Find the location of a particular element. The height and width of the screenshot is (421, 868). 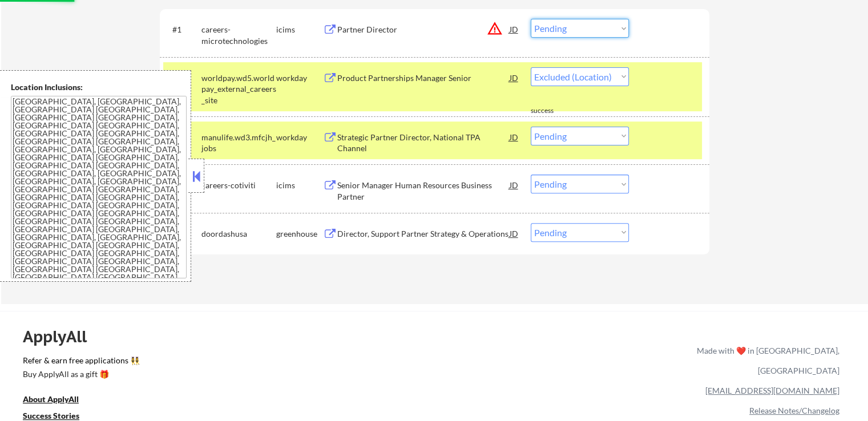

div: Buy ApplyAll as a gift 🎁 is located at coordinates (80, 374).